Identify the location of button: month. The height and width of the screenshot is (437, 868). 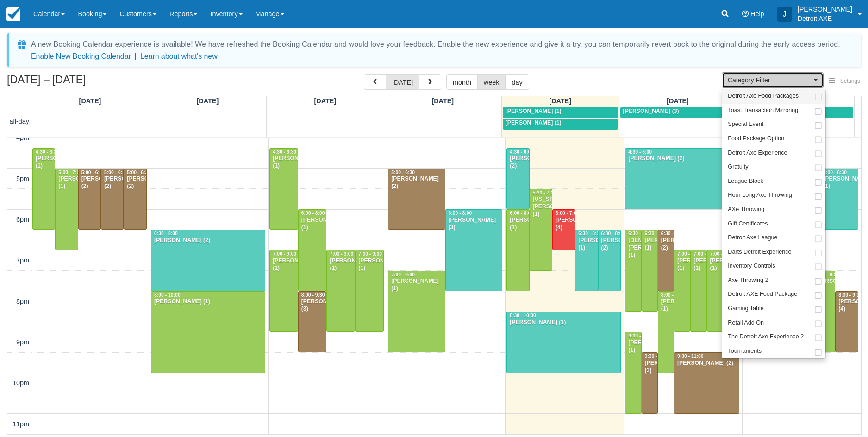
(462, 82).